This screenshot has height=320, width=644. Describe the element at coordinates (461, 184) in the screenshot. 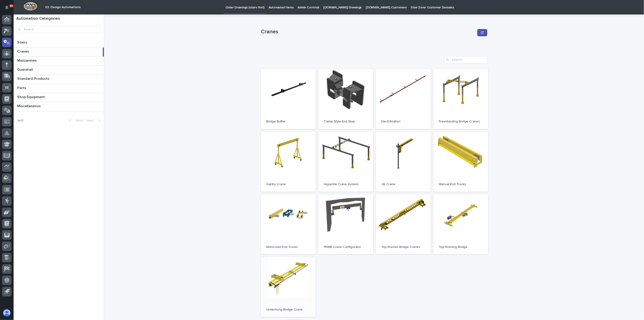

I see `p: Manual End Trucks` at that location.